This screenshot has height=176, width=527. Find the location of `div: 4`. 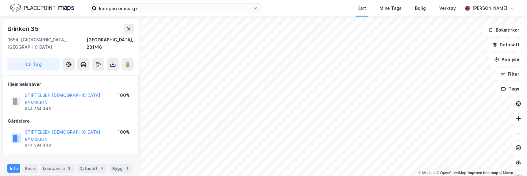

div: 4 is located at coordinates (102, 168).